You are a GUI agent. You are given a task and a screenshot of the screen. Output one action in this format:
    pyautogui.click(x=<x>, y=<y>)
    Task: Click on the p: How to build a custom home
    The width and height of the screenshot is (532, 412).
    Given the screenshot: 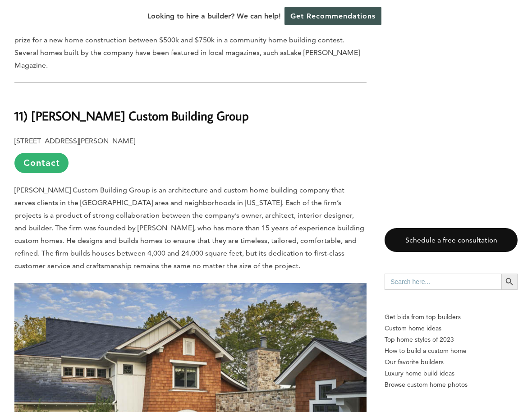 What is the action you would take?
    pyautogui.click(x=450, y=351)
    